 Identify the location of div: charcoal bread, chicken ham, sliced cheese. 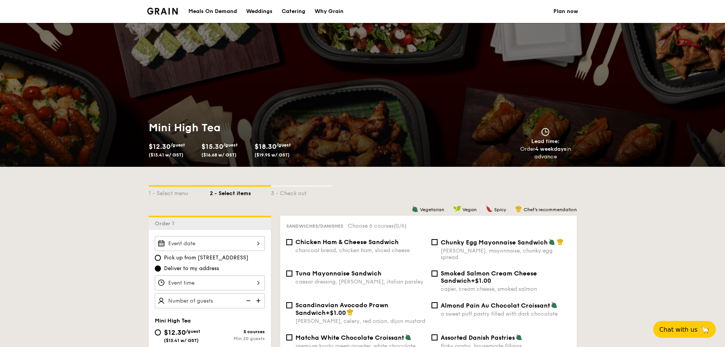
(360, 250).